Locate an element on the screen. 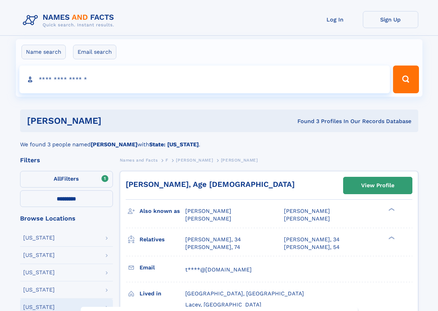 Image resolution: width=438 pixels, height=311 pixels. a: Sign Up is located at coordinates (391, 19).